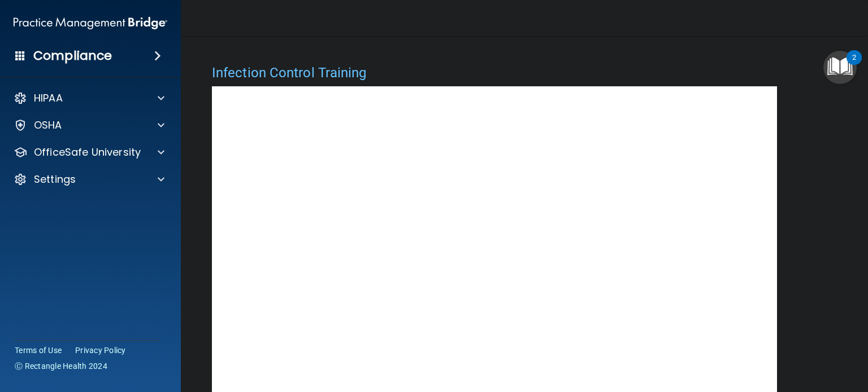 This screenshot has width=868, height=392. What do you see at coordinates (101, 350) in the screenshot?
I see `a: Privacy Policy` at bounding box center [101, 350].